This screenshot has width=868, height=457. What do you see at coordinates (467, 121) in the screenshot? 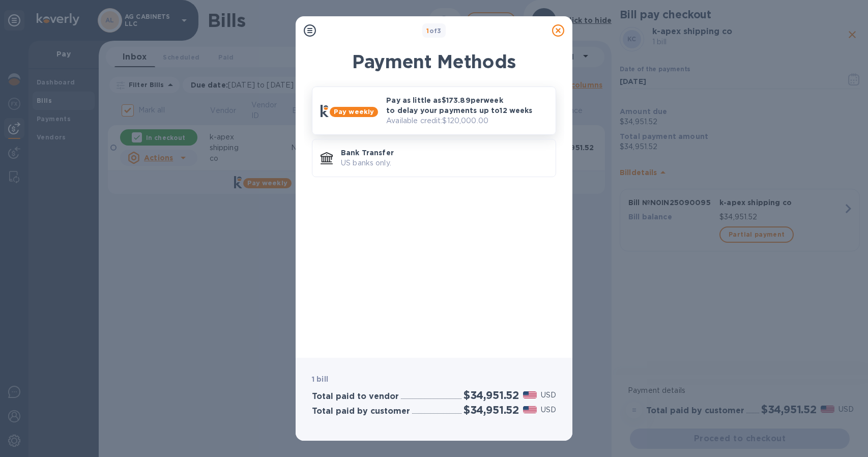
I see `p: Available credit: $120,000.00` at bounding box center [467, 121].